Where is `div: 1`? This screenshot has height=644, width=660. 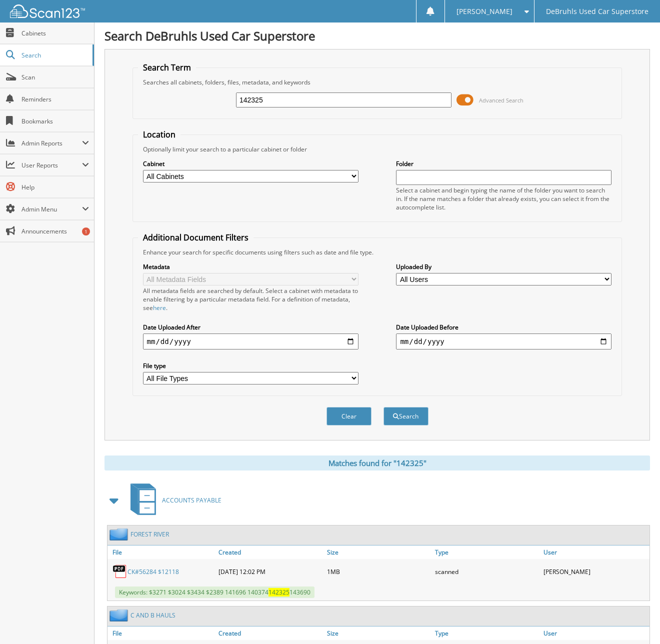 div: 1 is located at coordinates (86, 231).